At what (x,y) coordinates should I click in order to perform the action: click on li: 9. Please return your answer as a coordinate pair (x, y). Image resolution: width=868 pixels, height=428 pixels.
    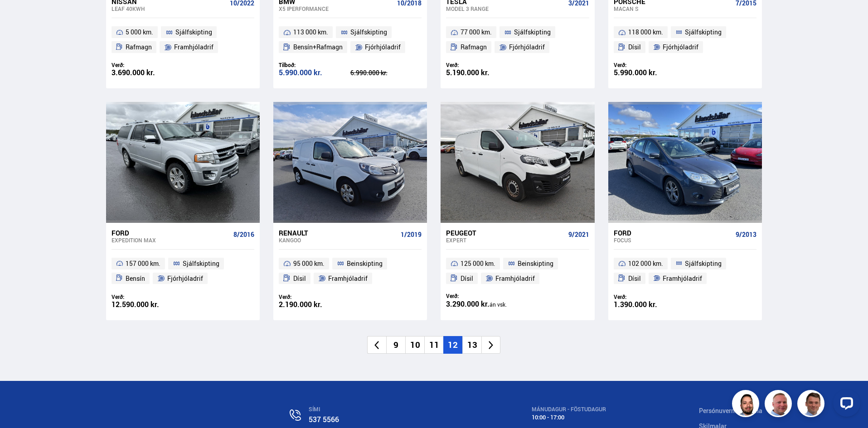
    Looking at the image, I should click on (395, 345).